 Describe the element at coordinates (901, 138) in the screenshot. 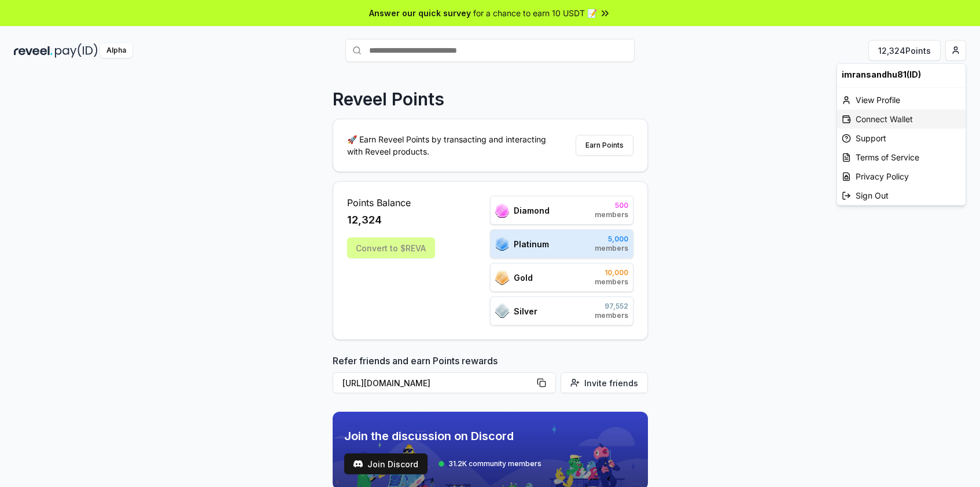

I see `div: Support` at that location.